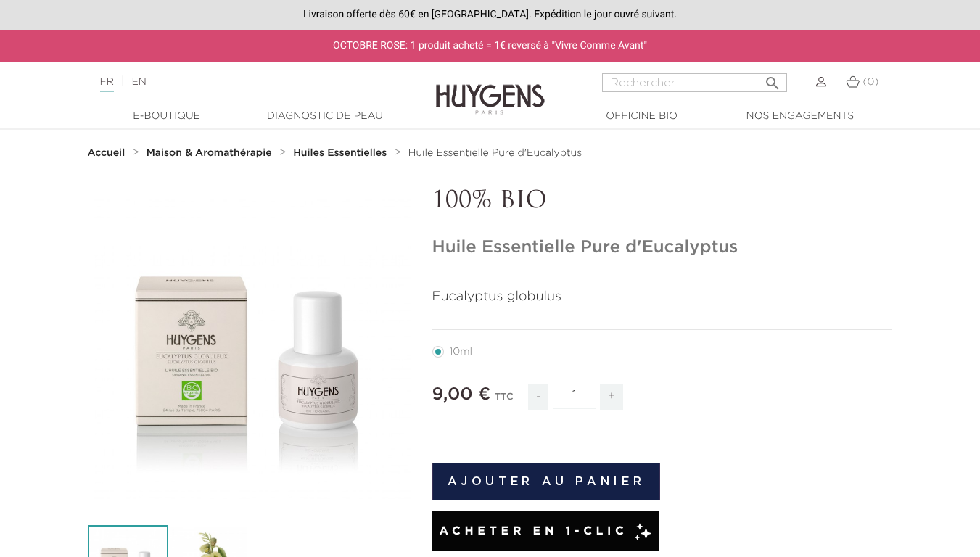  I want to click on h1: Huile Essentielle Pure d'Eucalyptus, so click(663, 247).